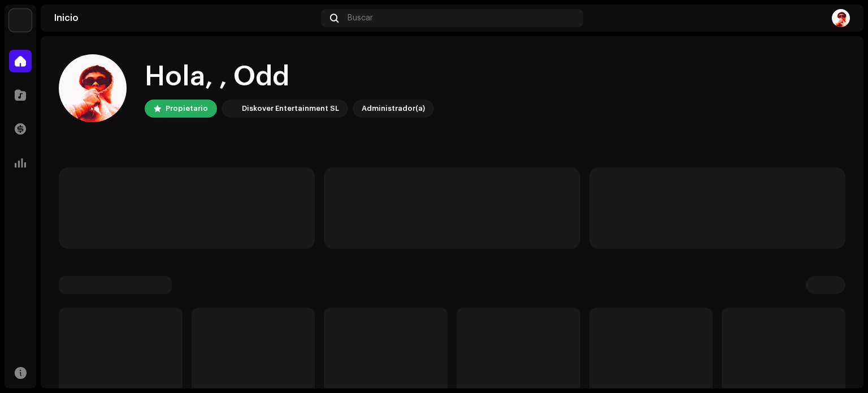 This screenshot has width=868, height=393. What do you see at coordinates (186, 108) in the screenshot?
I see `div: Propietario` at bounding box center [186, 108].